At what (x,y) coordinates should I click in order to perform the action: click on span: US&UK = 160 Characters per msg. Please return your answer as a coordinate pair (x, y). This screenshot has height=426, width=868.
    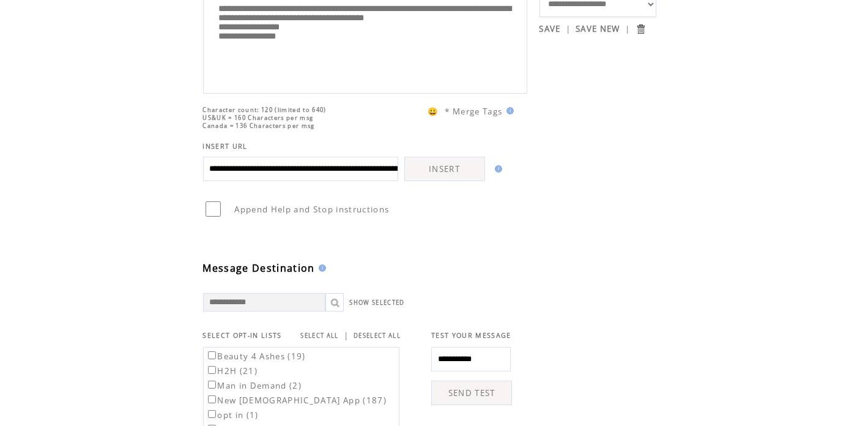
    Looking at the image, I should click on (259, 117).